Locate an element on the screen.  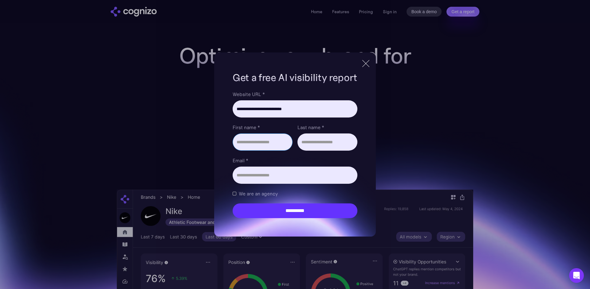
h1: Get a free AI visibility report is located at coordinates (295, 78).